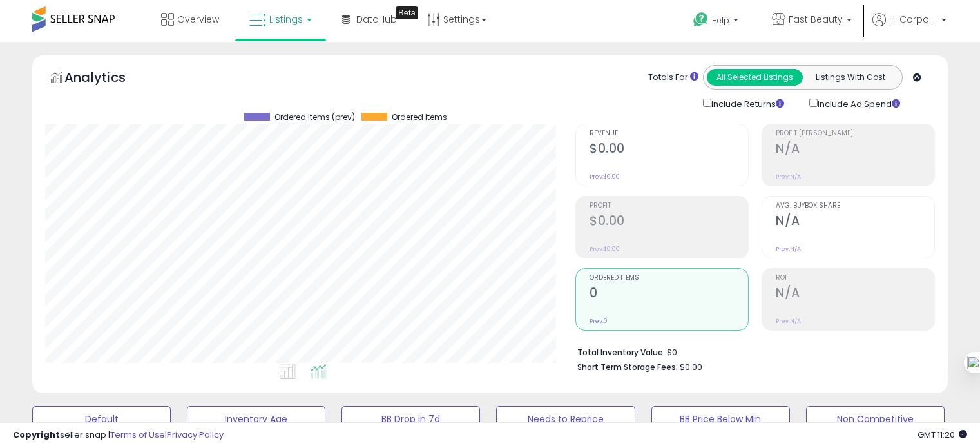 This screenshot has height=448, width=980. What do you see at coordinates (669, 294) in the screenshot?
I see `h2: 0` at bounding box center [669, 294].